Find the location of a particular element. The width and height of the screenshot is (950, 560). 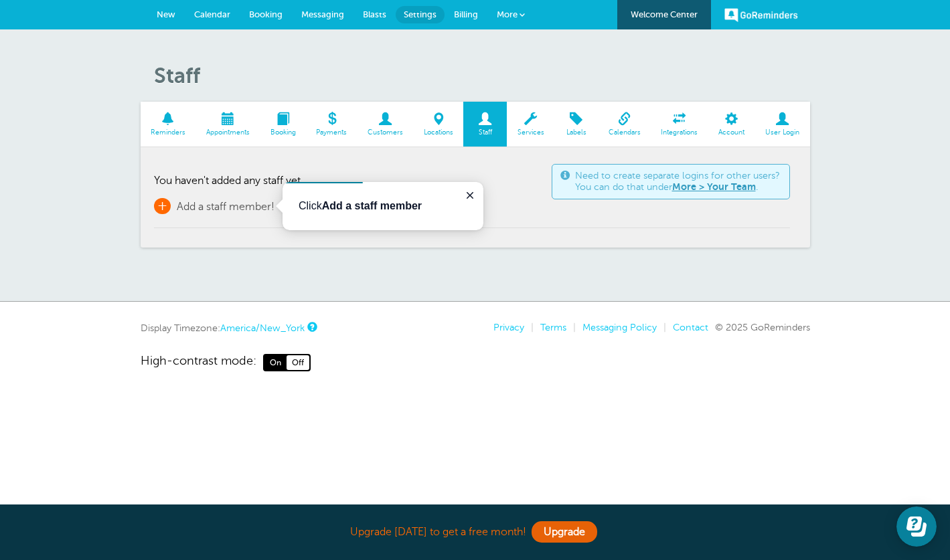

span: Need to create separate logins for other users? You can do that under . is located at coordinates (678, 182).